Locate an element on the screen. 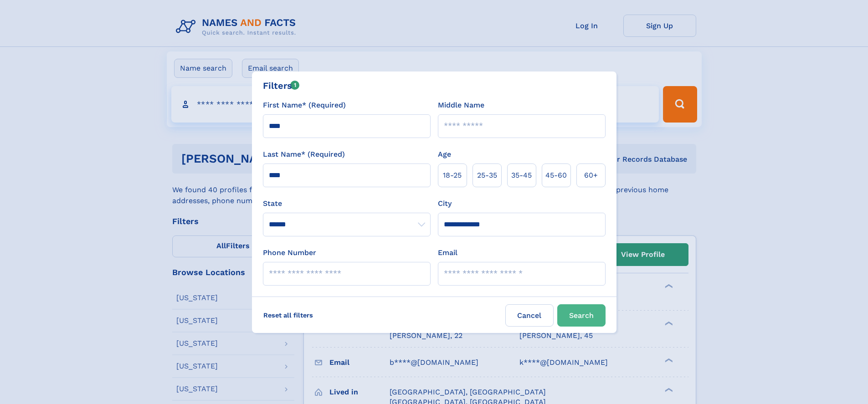 The image size is (868, 404). label: State is located at coordinates (347, 204).